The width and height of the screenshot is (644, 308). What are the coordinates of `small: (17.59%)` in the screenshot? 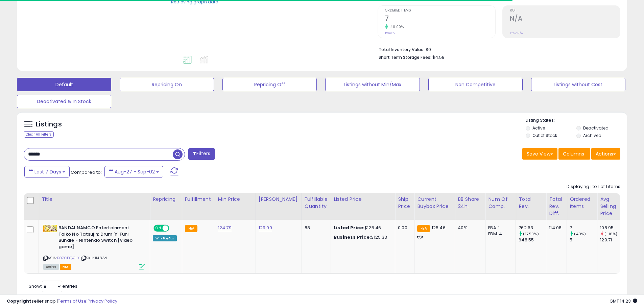 It's located at (531, 234).